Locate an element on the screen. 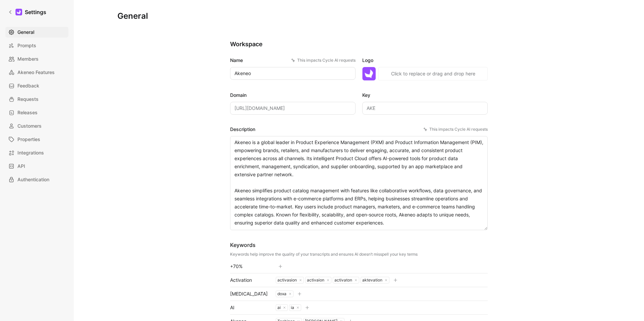 This screenshot has width=644, height=321. img: logo is located at coordinates (369, 74).